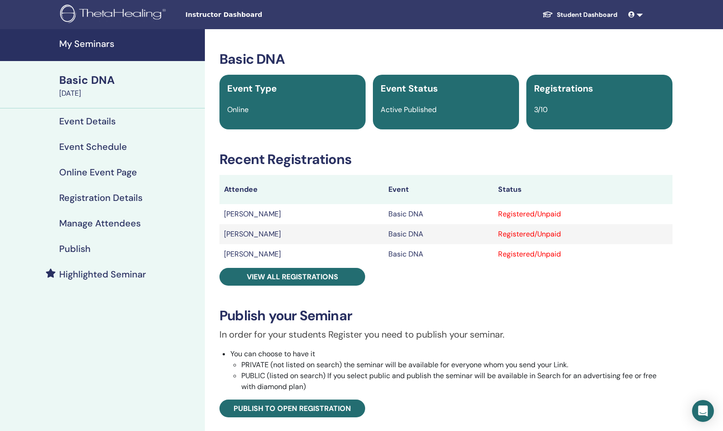 The image size is (723, 431). Describe the element at coordinates (583, 189) in the screenshot. I see `th: Status` at that location.